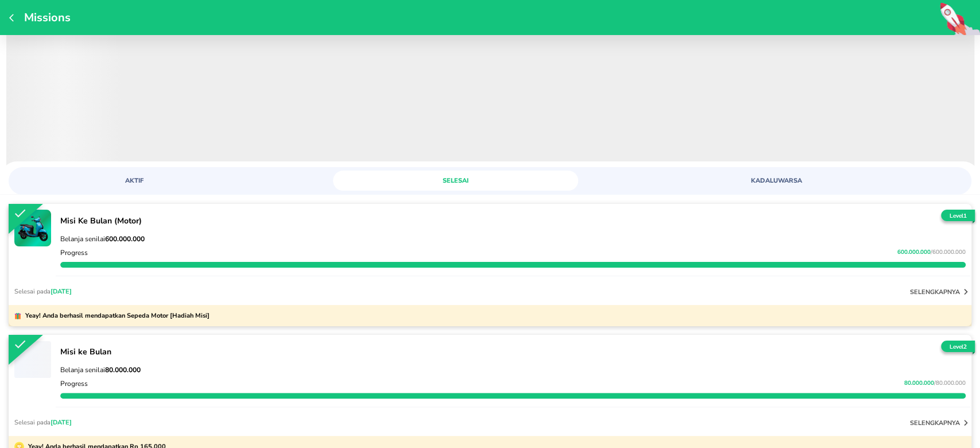 The width and height of the screenshot is (980, 448). Describe the element at coordinates (490, 179) in the screenshot. I see `div: loyalty mission tabs` at that location.